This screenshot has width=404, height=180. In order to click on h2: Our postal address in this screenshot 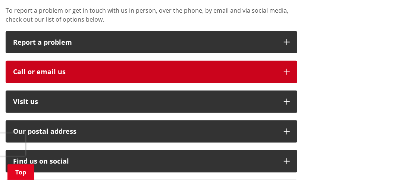, I will do `click(145, 132)`.